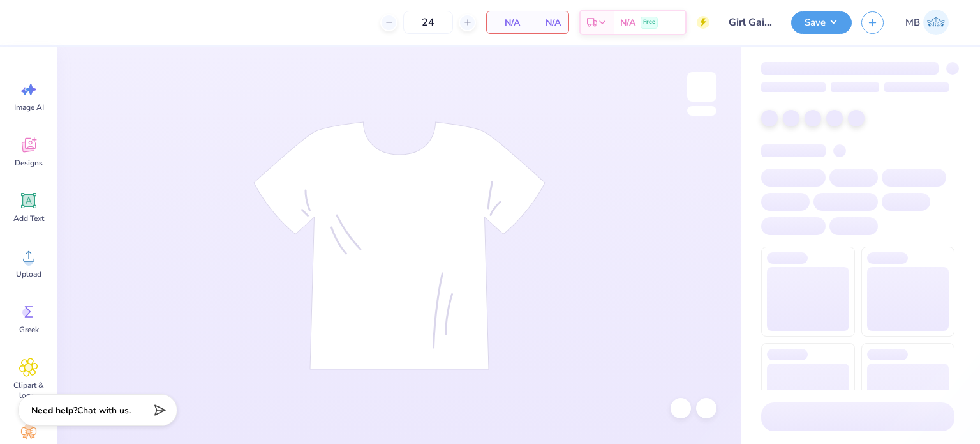 This screenshot has height=444, width=980. Describe the element at coordinates (29, 329) in the screenshot. I see `span: Greek` at that location.